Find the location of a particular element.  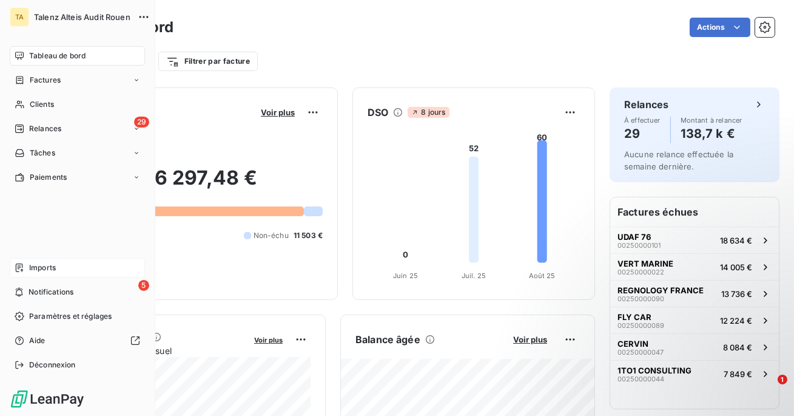

span: Aucune relance effectuée la semaine dernière. is located at coordinates (679, 160).